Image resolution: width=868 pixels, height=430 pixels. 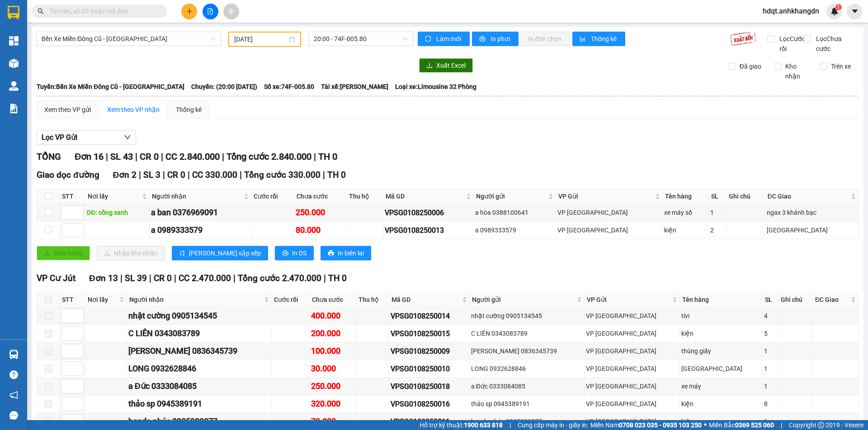 What do you see at coordinates (429, 212) in the screenshot?
I see `td: VPSG0108250006` at bounding box center [429, 212].